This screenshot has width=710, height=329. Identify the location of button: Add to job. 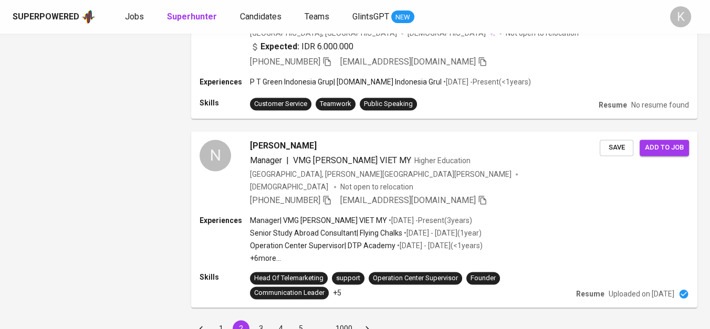
(664, 148).